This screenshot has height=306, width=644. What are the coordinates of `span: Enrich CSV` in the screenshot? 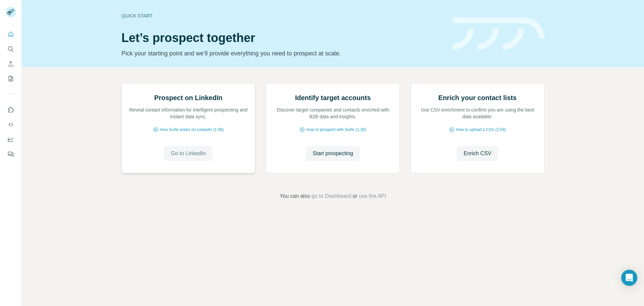 It's located at (477, 153).